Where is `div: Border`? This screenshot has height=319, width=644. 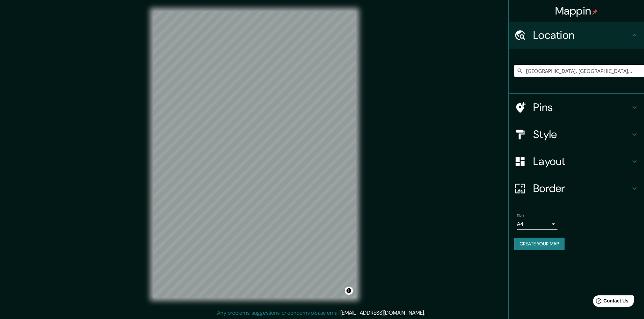
div: Border is located at coordinates (576, 189).